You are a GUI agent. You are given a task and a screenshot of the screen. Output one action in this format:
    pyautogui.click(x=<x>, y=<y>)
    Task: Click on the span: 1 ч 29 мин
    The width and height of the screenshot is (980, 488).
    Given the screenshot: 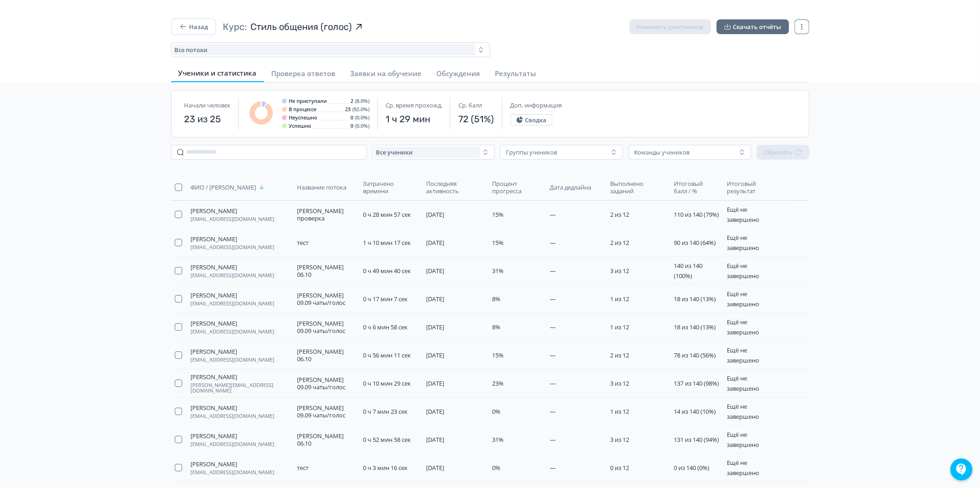 What is the action you would take?
    pyautogui.click(x=414, y=119)
    